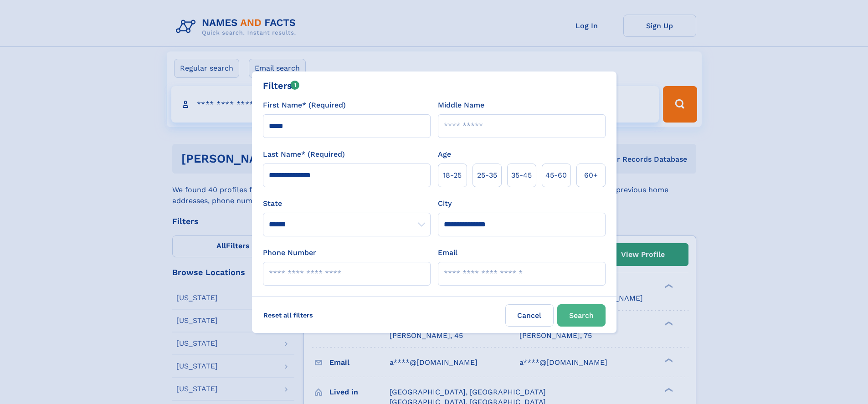 Image resolution: width=868 pixels, height=404 pixels. Describe the element at coordinates (281, 85) in the screenshot. I see `div: Filters` at that location.